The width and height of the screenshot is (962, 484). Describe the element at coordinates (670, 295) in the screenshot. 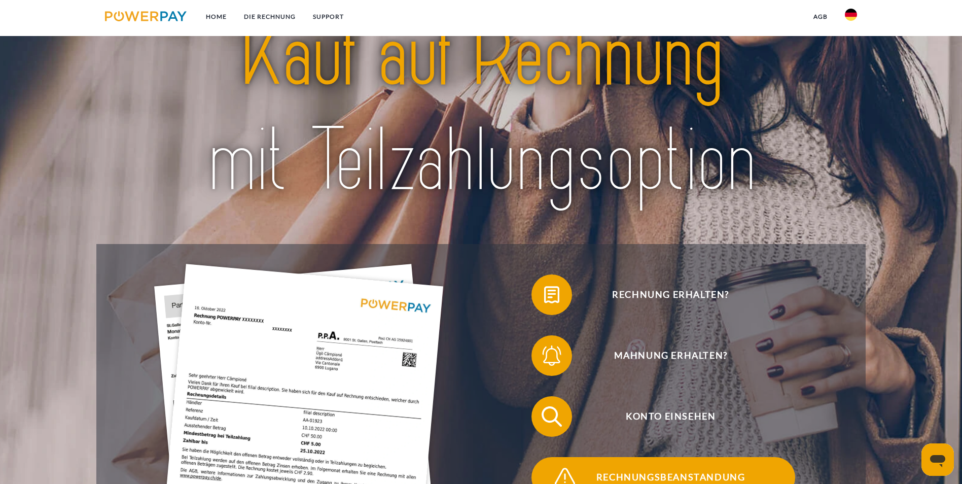

I see `span: Rechnung erhalten?` at that location.